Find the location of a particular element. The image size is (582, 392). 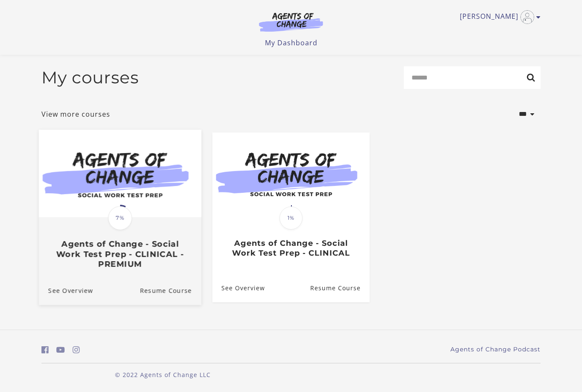

h3: Agents of Change - Social Work Test Prep - CLINICAL - PREMIUM is located at coordinates (120, 254).